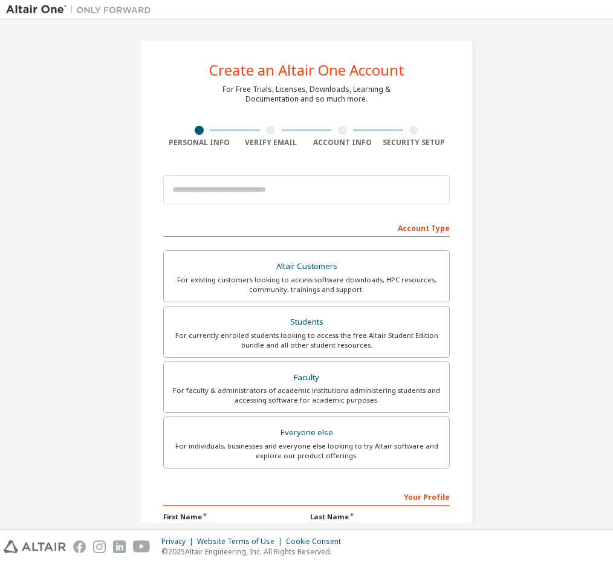 This screenshot has width=613, height=564. I want to click on div: Privacy, so click(179, 542).